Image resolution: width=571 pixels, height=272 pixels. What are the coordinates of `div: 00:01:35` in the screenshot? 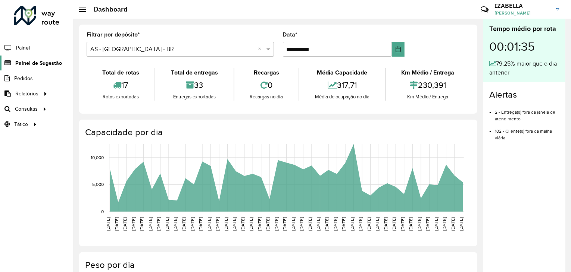 It's located at (524, 47).